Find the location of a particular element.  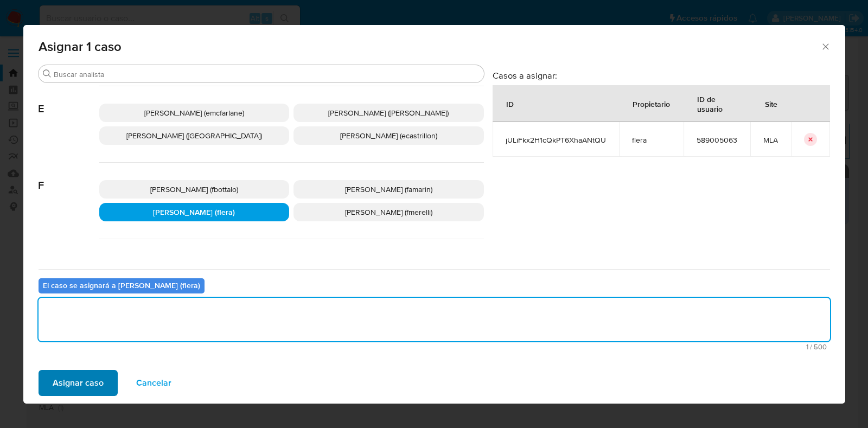

button: Buscar is located at coordinates (47, 74).